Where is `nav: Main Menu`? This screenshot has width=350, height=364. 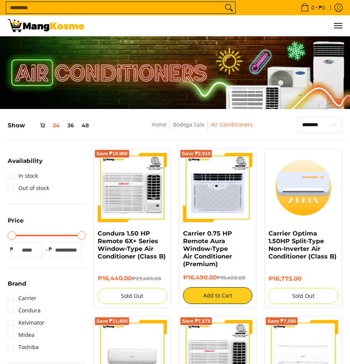 nav: Main Menu is located at coordinates (217, 26).